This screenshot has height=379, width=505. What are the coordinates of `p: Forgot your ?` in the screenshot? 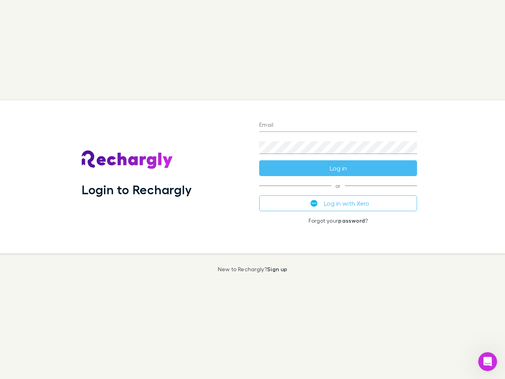 It's located at (338, 220).